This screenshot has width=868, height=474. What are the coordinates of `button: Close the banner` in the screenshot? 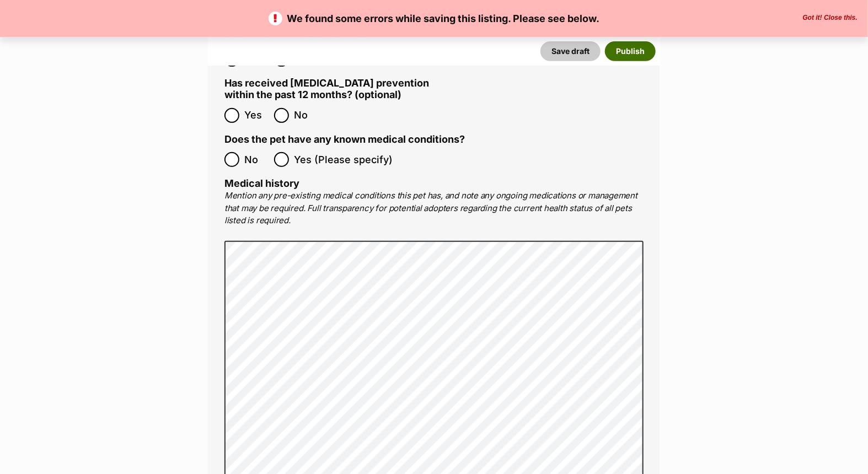 It's located at (830, 19).